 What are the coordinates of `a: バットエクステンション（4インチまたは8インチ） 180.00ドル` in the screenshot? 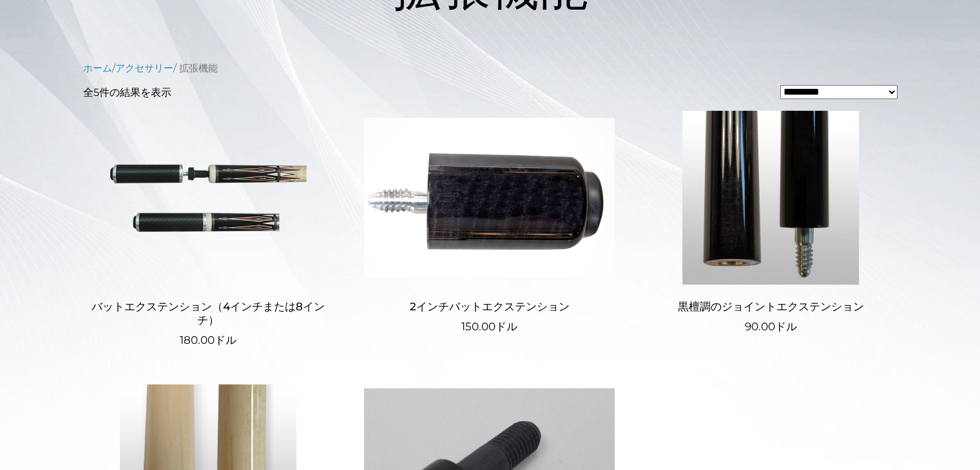 It's located at (208, 229).